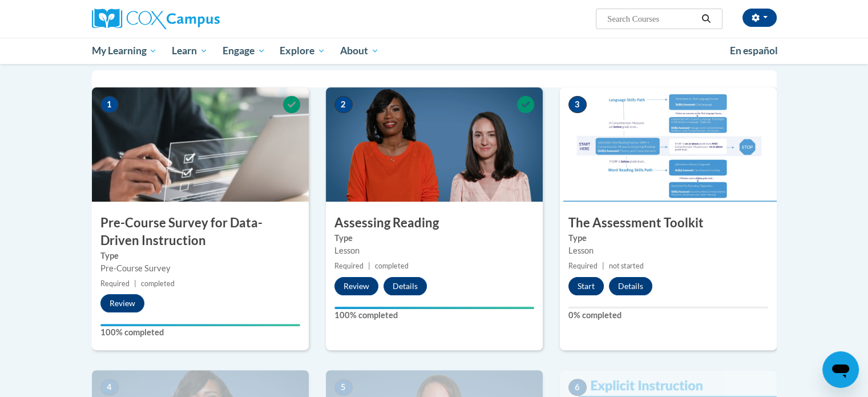  Describe the element at coordinates (578, 387) in the screenshot. I see `span: 6` at that location.